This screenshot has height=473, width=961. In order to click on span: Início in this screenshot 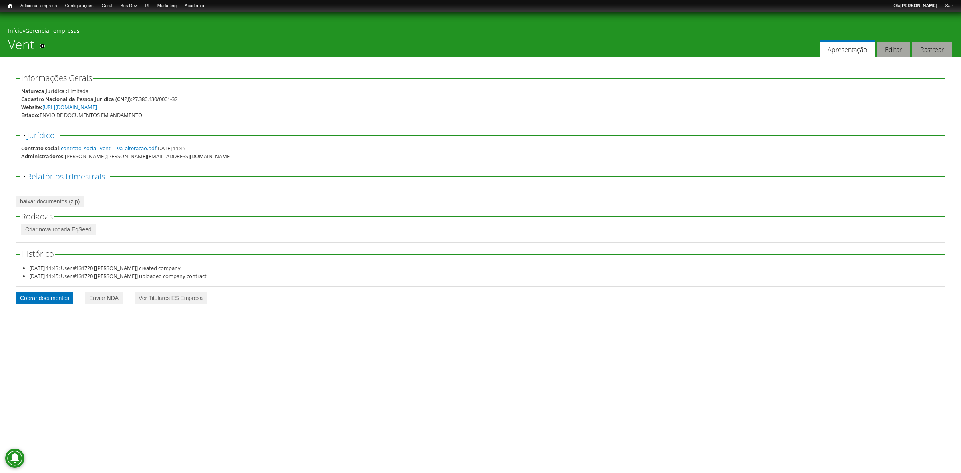, I will do `click(10, 6)`.